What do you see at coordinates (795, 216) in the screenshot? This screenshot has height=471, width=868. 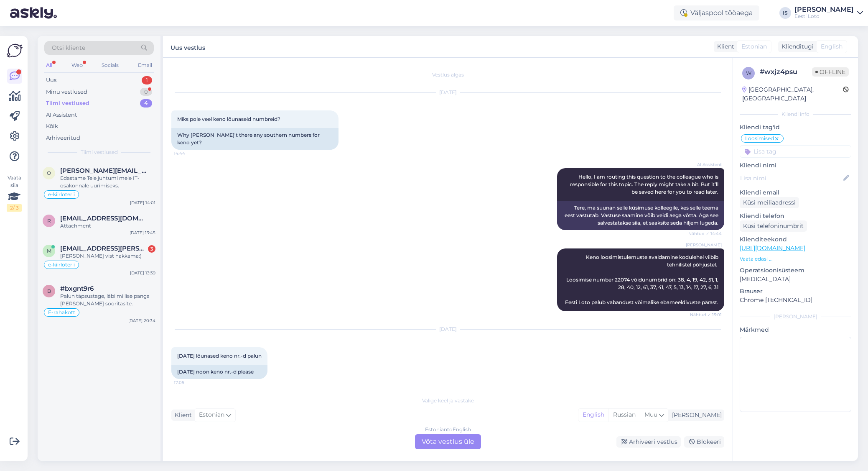 I see `p: Kliendi telefon` at bounding box center [795, 216].